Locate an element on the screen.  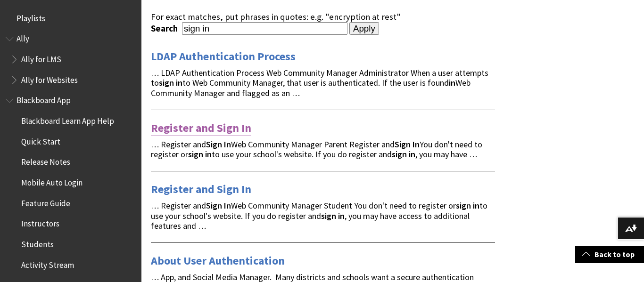
input: Apply is located at coordinates (364, 28).